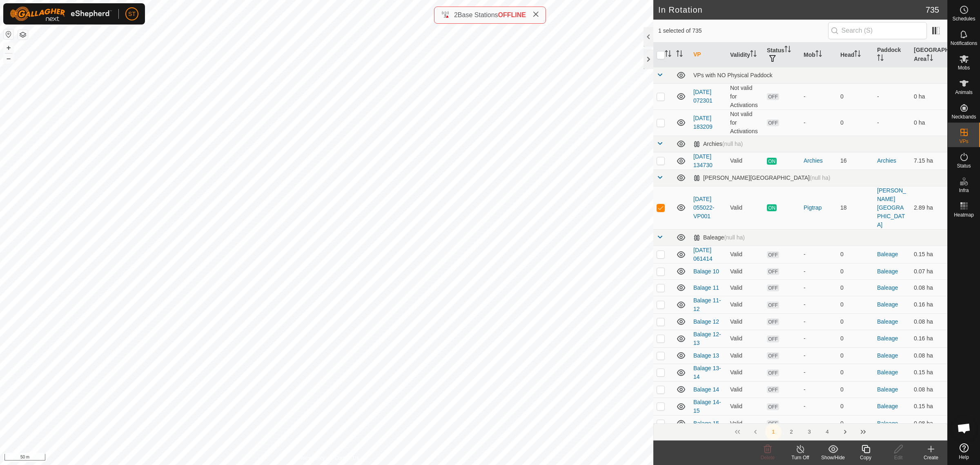  I want to click on a: Balage 14, so click(706, 389).